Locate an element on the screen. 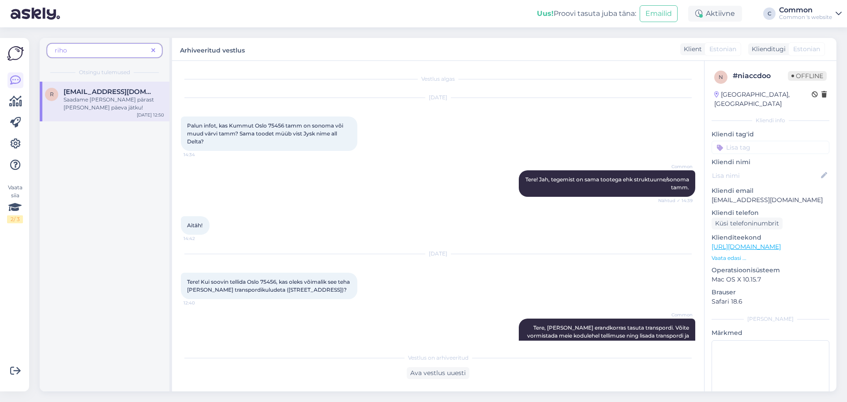  div: Vestlus algas is located at coordinates (438, 79).